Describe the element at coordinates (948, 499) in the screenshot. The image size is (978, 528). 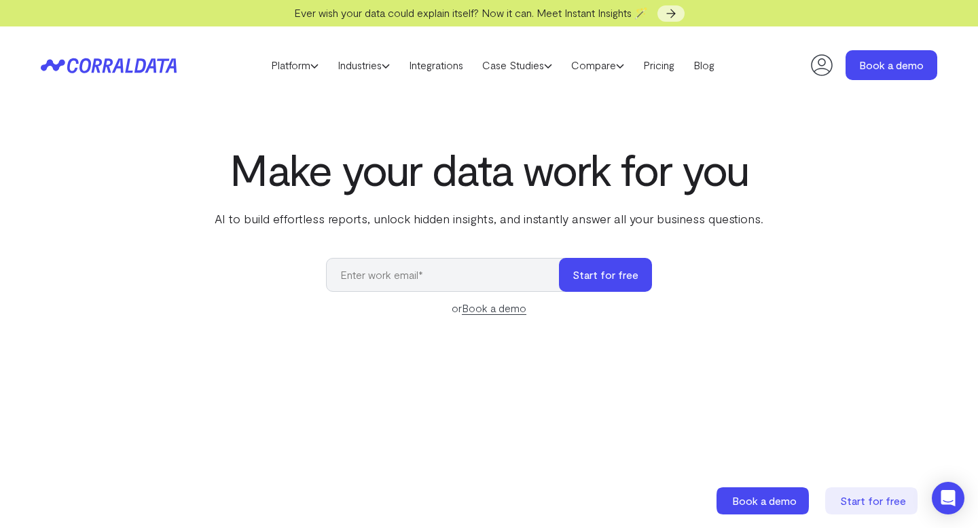
I see `div: Open Intercom Messenger` at that location.